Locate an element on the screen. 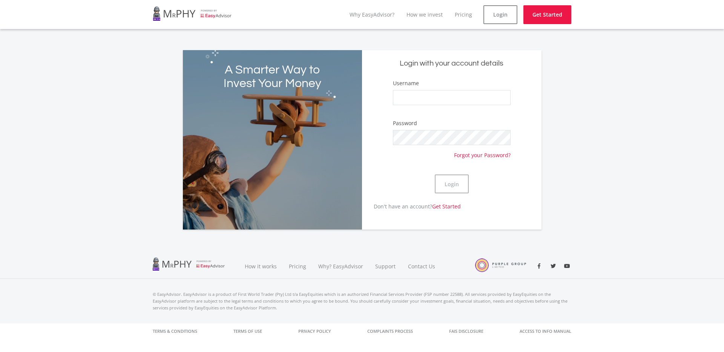  a: Access to Info Manual is located at coordinates (545, 331).